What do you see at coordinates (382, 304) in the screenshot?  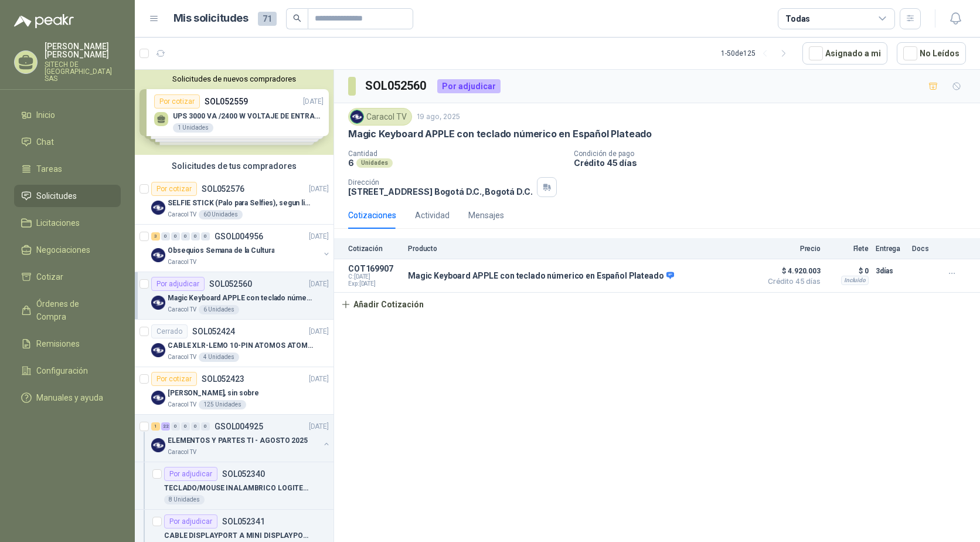 I see `button: Añadir Cotización` at bounding box center [382, 304].